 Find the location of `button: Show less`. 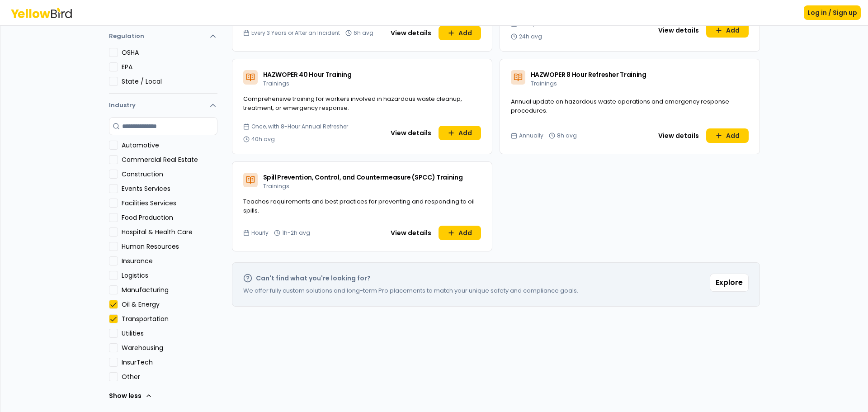

button: Show less is located at coordinates (131, 396).